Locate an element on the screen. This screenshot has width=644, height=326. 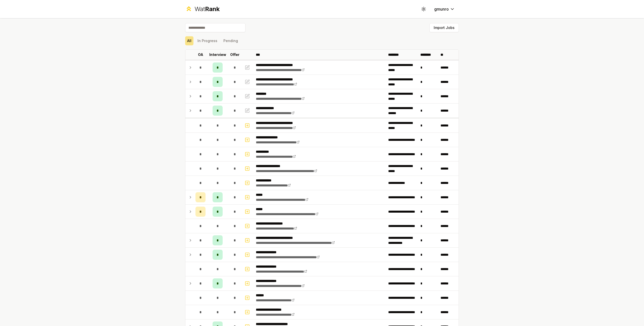
button: All is located at coordinates (189, 41).